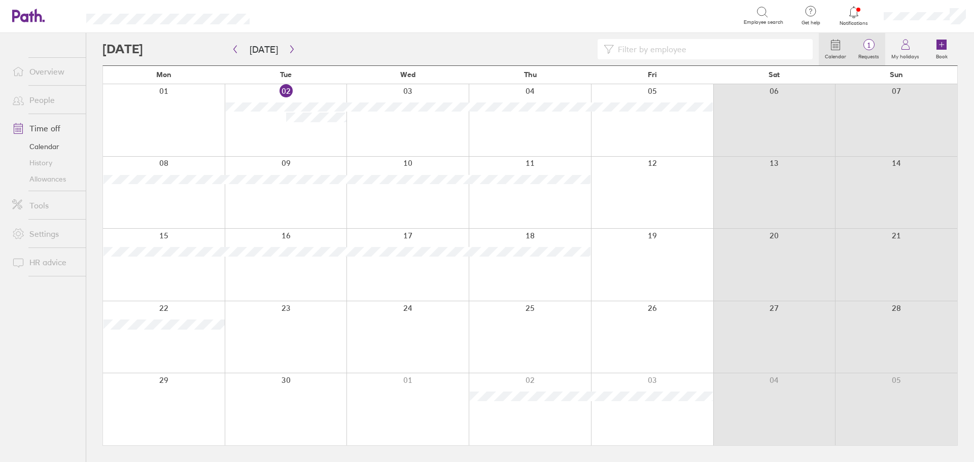 Image resolution: width=974 pixels, height=462 pixels. I want to click on a: People, so click(45, 100).